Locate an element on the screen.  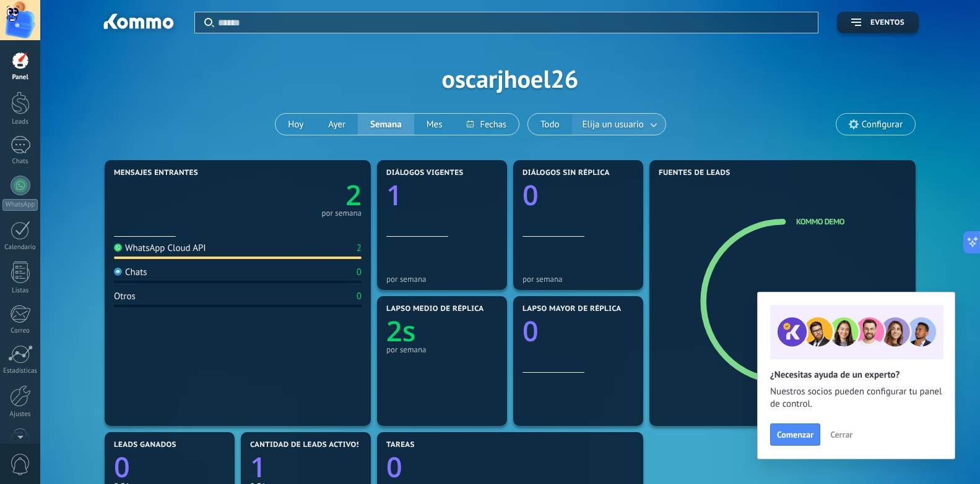
span: Tareas is located at coordinates (401, 445).